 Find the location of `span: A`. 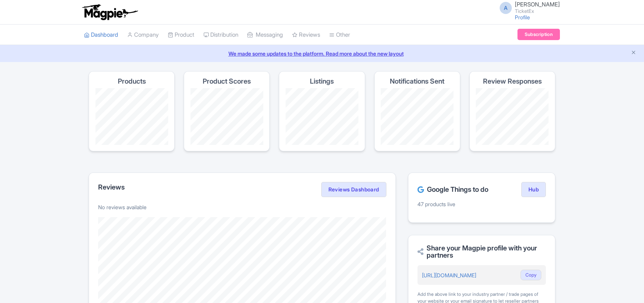

span: A is located at coordinates (505, 8).